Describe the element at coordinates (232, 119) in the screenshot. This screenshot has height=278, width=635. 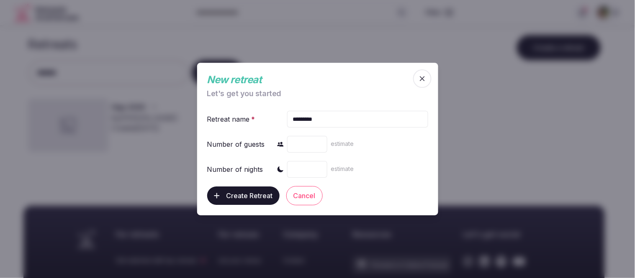
I see `div: Retreat name` at that location.